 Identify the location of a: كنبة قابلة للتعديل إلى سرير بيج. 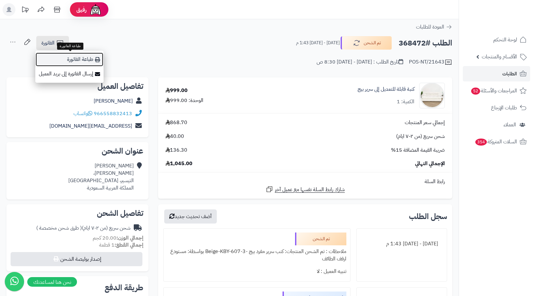
(386, 89).